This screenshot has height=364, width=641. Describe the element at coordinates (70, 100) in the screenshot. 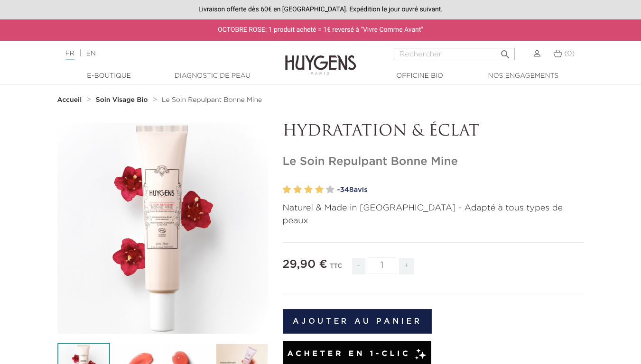

I see `strong: Accueil` at that location.